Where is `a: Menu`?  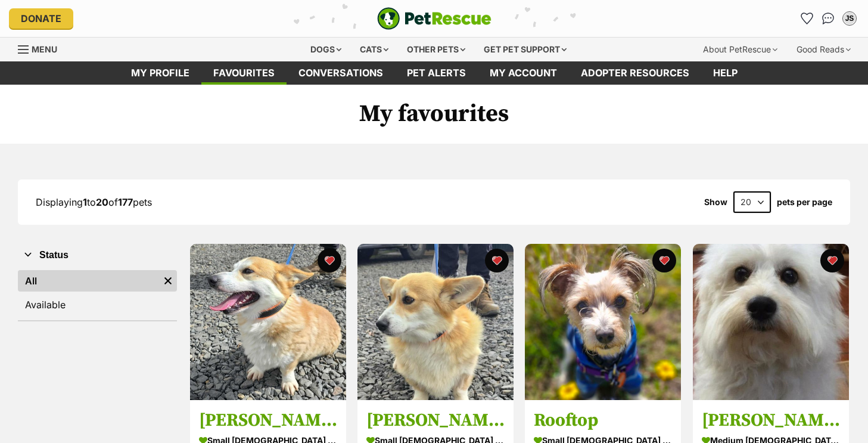
a: Menu is located at coordinates (42, 48).